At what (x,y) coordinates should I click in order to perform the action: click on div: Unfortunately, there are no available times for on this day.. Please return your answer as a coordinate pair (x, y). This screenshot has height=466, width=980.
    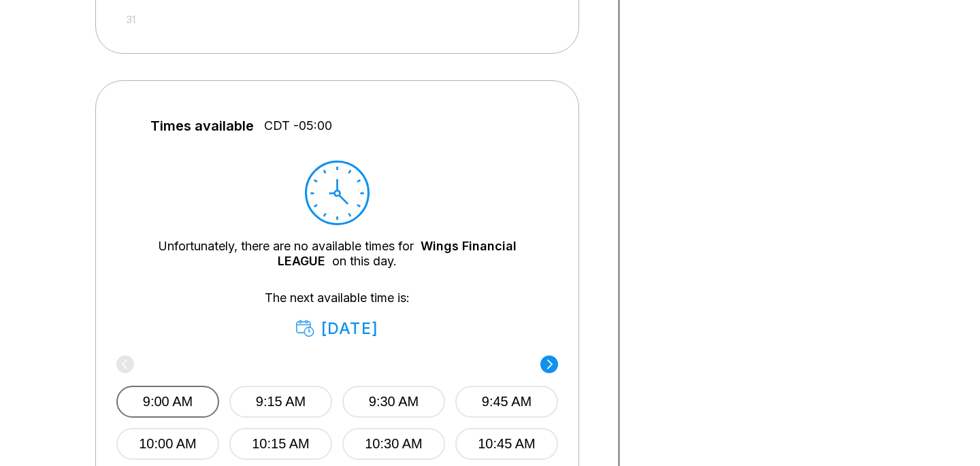
    Looking at the image, I should click on (337, 254).